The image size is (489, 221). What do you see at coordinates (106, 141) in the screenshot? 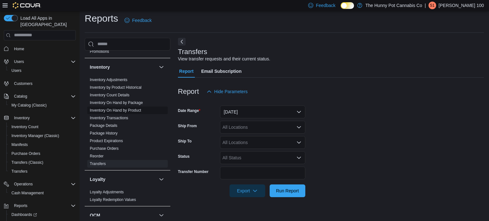
I see `span: Product Expirations` at bounding box center [106, 141].